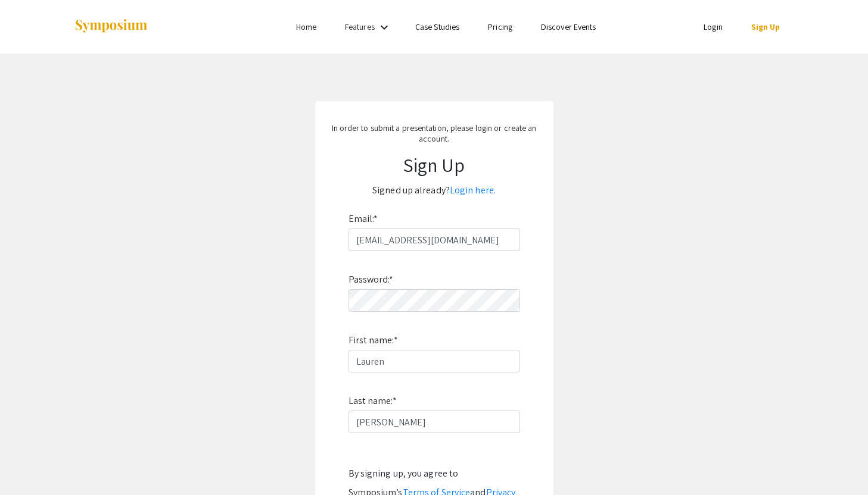 This screenshot has width=868, height=495. What do you see at coordinates (363, 219) in the screenshot?
I see `label: Email:` at bounding box center [363, 219].